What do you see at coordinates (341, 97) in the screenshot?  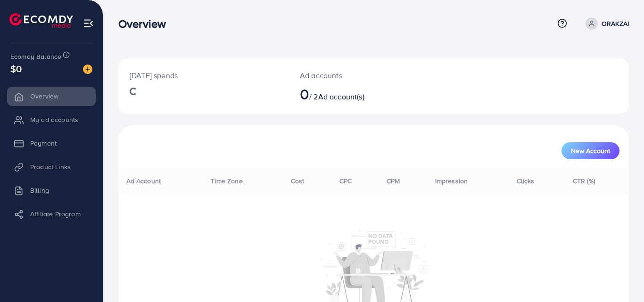 I see `span: Ad account(s)` at bounding box center [341, 97].